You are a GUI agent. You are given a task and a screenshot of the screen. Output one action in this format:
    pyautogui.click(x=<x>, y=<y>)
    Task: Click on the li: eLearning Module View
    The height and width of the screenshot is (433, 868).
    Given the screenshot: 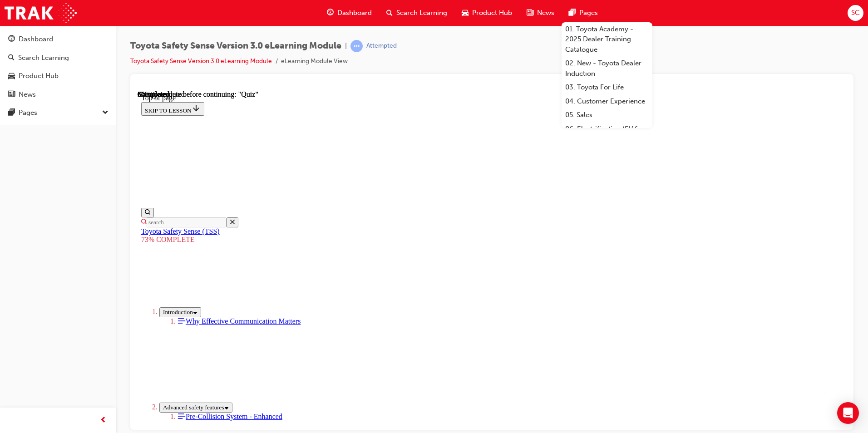 What is the action you would take?
    pyautogui.click(x=314, y=61)
    